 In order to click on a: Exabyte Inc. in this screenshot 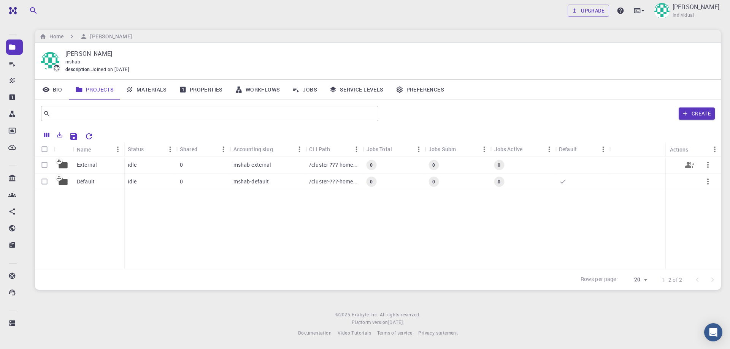, I will do `click(365, 315)`.